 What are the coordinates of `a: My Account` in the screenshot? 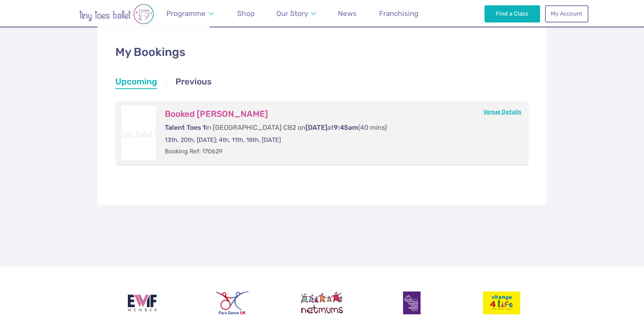 It's located at (567, 14).